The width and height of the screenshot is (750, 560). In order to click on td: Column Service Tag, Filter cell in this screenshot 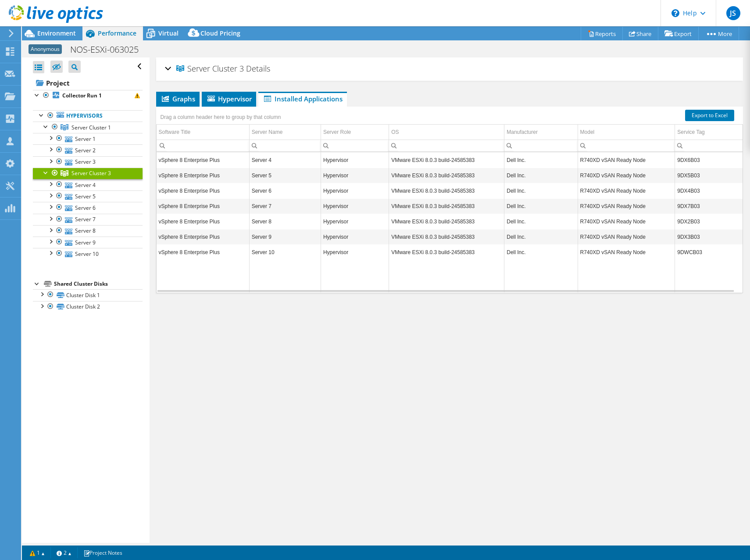, I will do `click(708, 145)`.